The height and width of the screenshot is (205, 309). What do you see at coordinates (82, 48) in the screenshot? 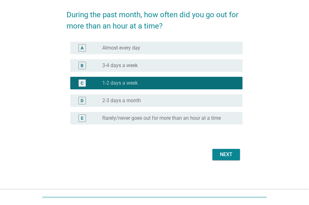
I see `div: A` at bounding box center [82, 48].